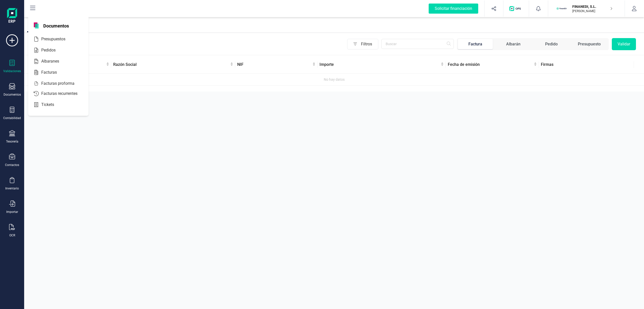  Describe the element at coordinates (61, 84) in the screenshot. I see `span: Facturas proforma` at that location.